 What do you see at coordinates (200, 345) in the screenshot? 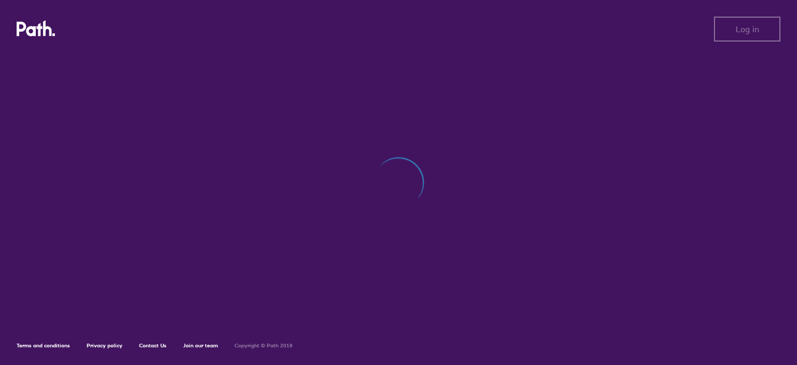
I see `a: Join our team` at bounding box center [200, 345].